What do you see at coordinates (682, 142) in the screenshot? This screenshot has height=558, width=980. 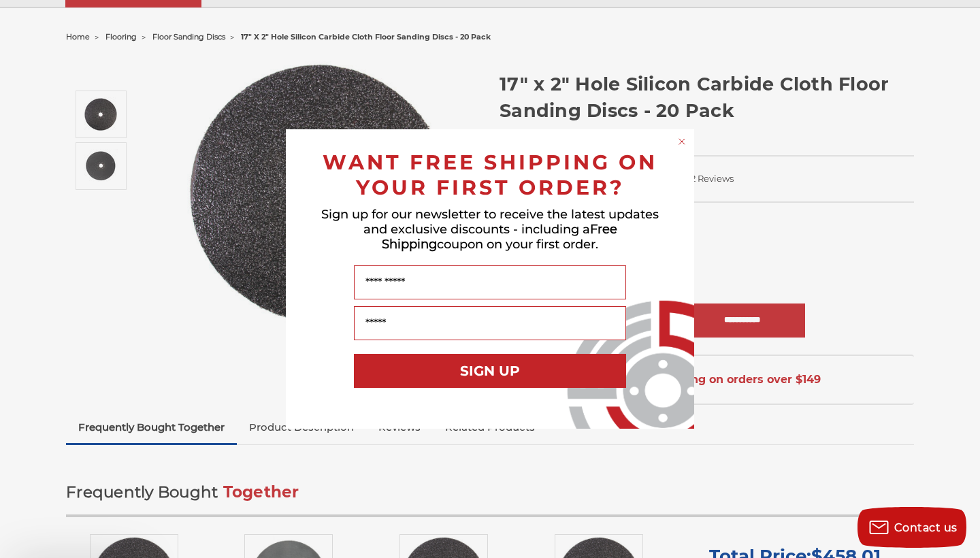 I see `button: Close dialog` at bounding box center [682, 142].